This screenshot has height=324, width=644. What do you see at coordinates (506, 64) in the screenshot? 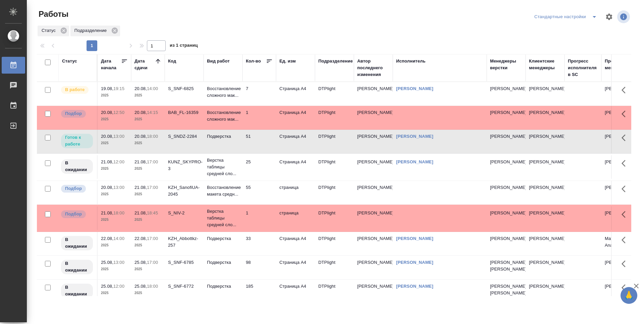
I see `div: Менеджеры верстки` at bounding box center [506, 64].